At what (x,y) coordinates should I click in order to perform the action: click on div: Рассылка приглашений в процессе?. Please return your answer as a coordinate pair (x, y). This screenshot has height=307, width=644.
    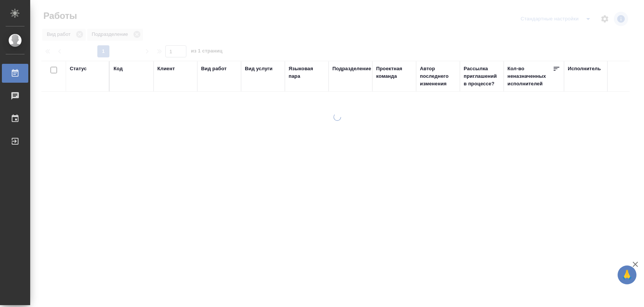
    Looking at the image, I should click on (482, 77).